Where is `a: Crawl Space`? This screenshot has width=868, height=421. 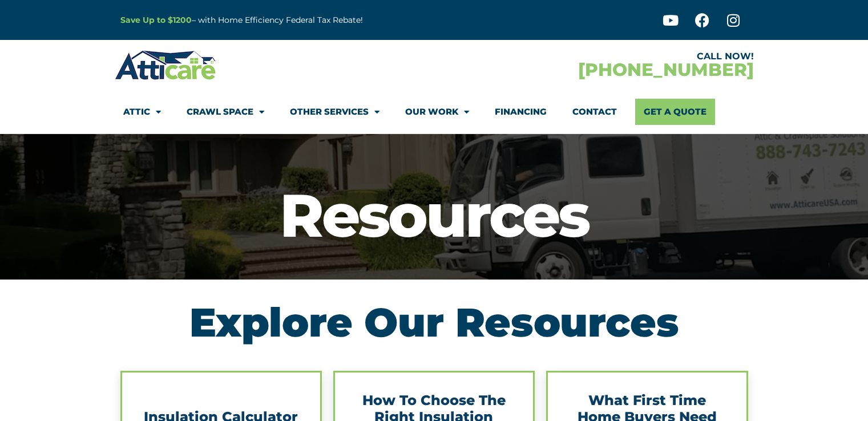 a: Crawl Space is located at coordinates (226, 112).